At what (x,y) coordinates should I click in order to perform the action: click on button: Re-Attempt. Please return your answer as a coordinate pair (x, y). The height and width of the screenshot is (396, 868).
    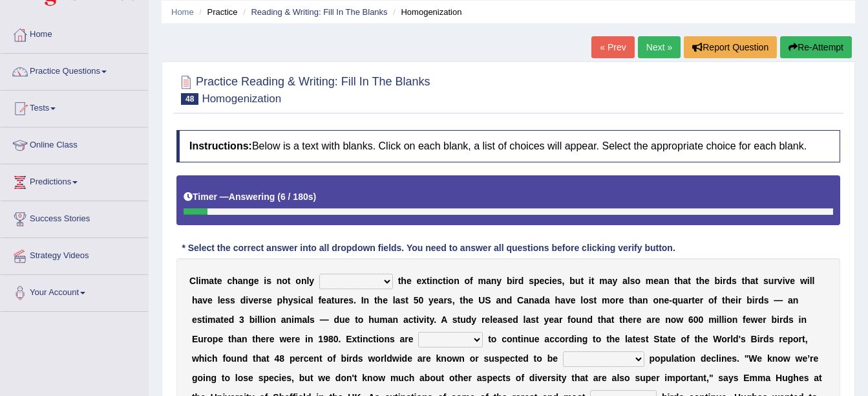
    Looking at the image, I should click on (815, 47).